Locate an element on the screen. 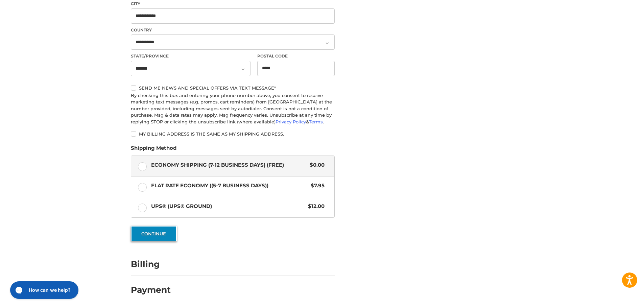 The height and width of the screenshot is (308, 644). div: By checking this box and entering your phone number above, you consent to receive marketing text ... is located at coordinates (233, 108).